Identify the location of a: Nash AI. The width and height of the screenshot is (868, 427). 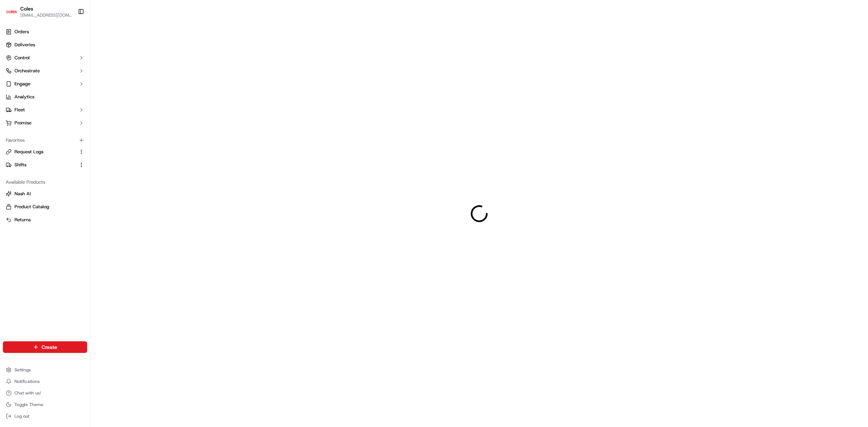
(45, 193).